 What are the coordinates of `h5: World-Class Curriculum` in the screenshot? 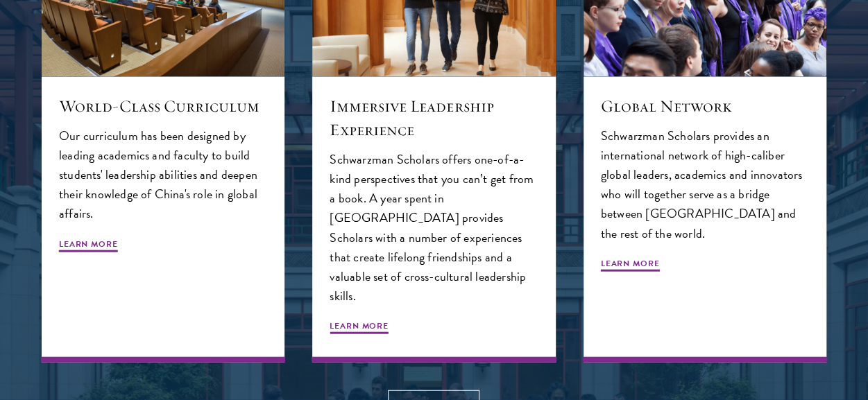 It's located at (163, 106).